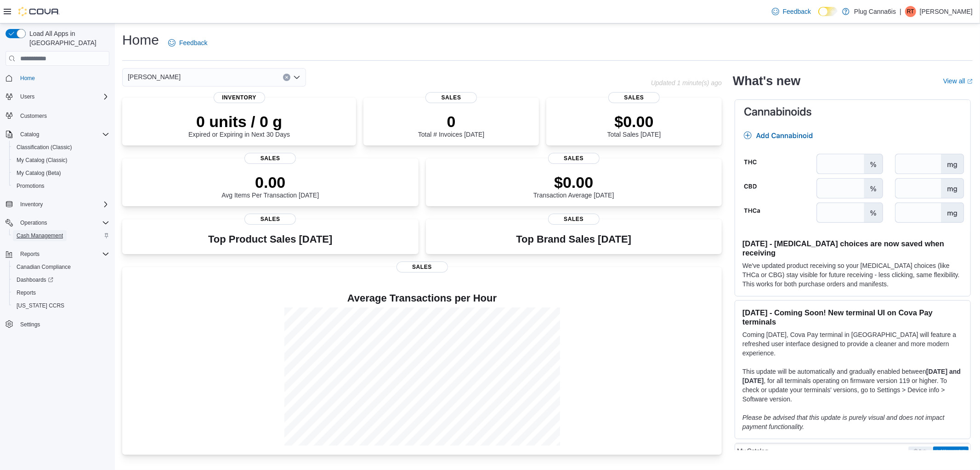 The height and width of the screenshot is (470, 980). Describe the element at coordinates (61, 280) in the screenshot. I see `span: Dashboards` at that location.